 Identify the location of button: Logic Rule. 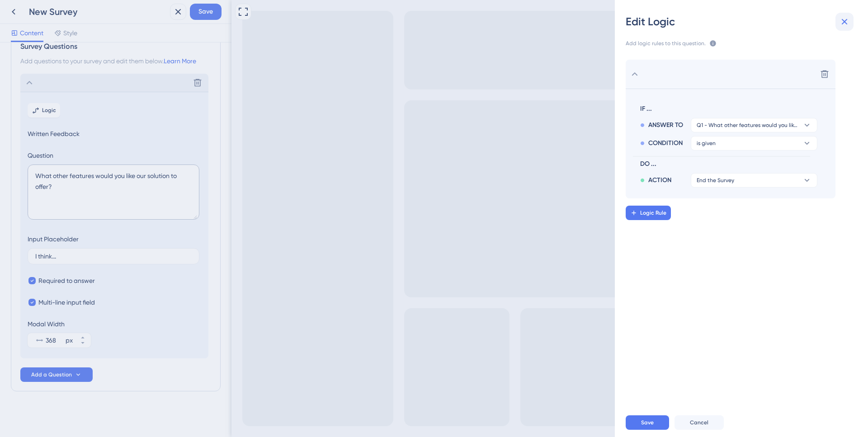
(649, 213).